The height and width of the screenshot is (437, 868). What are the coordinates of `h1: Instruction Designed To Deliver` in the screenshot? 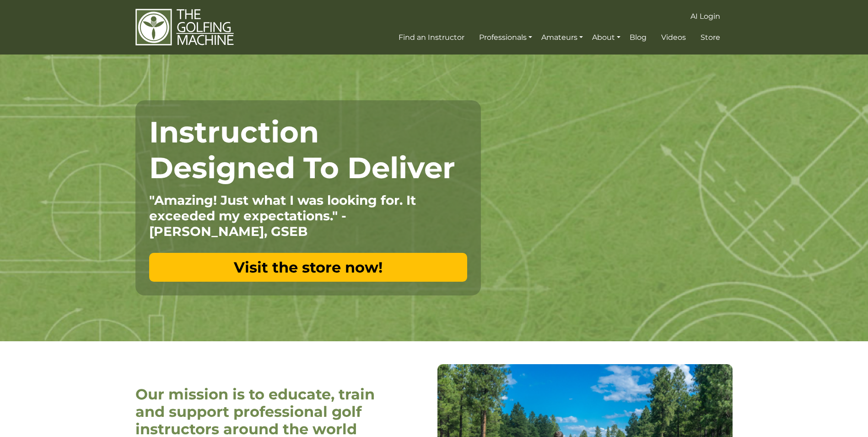 It's located at (308, 150).